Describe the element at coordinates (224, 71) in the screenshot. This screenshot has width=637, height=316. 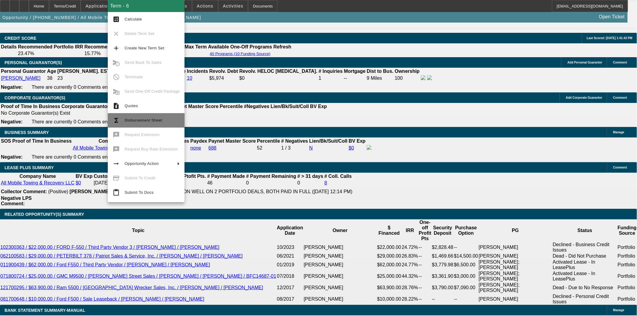
I see `b: Revolv. Debt` at that location.